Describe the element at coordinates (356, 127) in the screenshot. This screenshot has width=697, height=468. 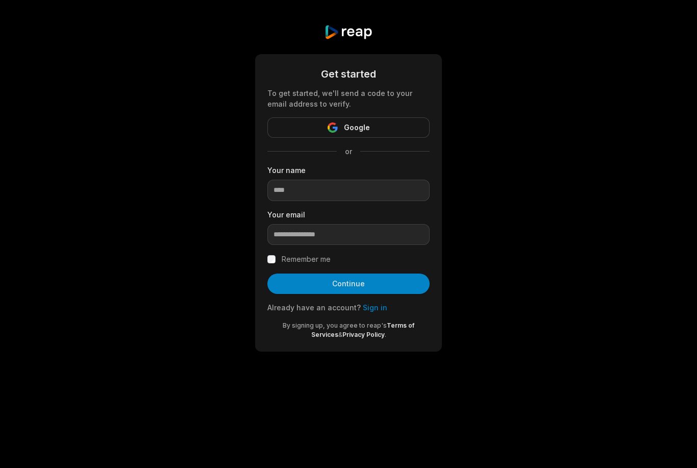
I see `span: Google` at that location.